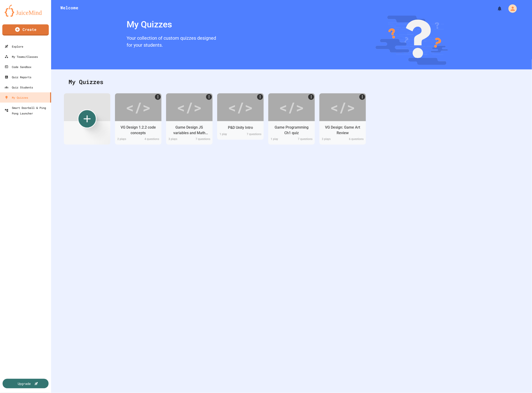 This screenshot has height=393, width=532. What do you see at coordinates (240, 128) in the screenshot?
I see `div: P&D Unity Intro` at bounding box center [240, 128].